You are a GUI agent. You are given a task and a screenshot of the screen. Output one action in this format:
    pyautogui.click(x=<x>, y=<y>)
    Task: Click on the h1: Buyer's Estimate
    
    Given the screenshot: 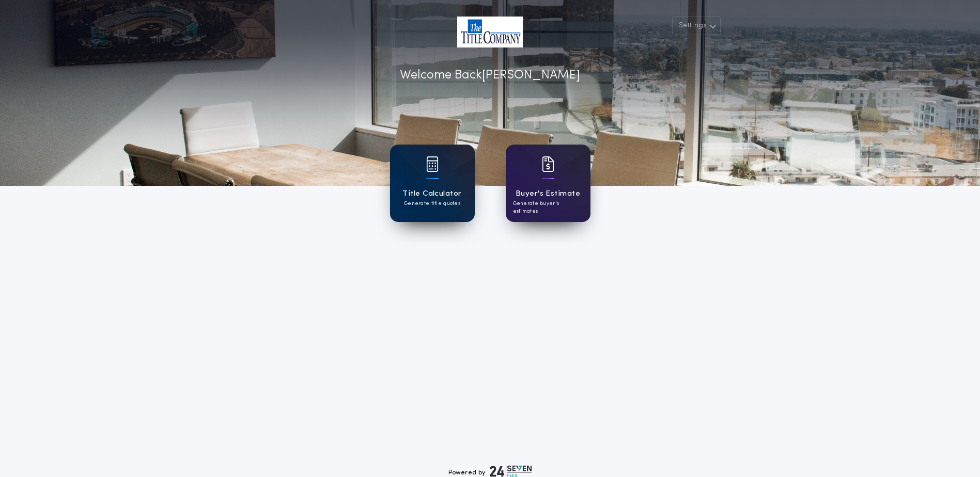 What is the action you would take?
    pyautogui.click(x=548, y=194)
    